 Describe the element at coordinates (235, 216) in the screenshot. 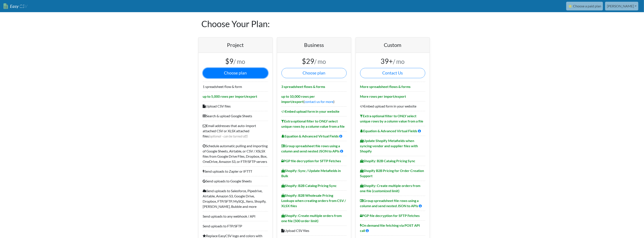

I see `li: Send uploads to any webhook / API` at that location.